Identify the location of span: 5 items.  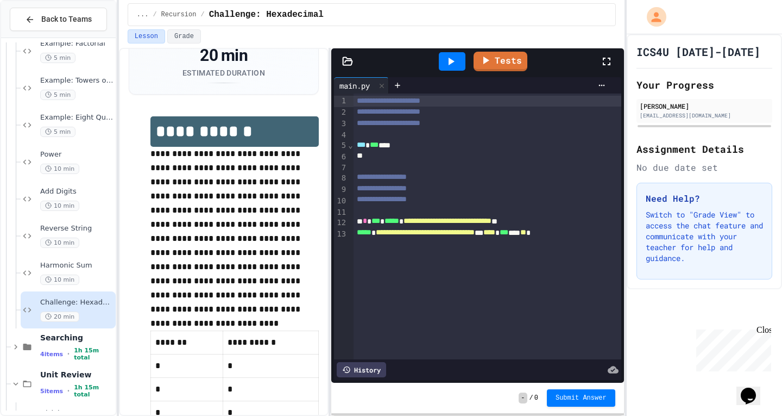
(52, 391).